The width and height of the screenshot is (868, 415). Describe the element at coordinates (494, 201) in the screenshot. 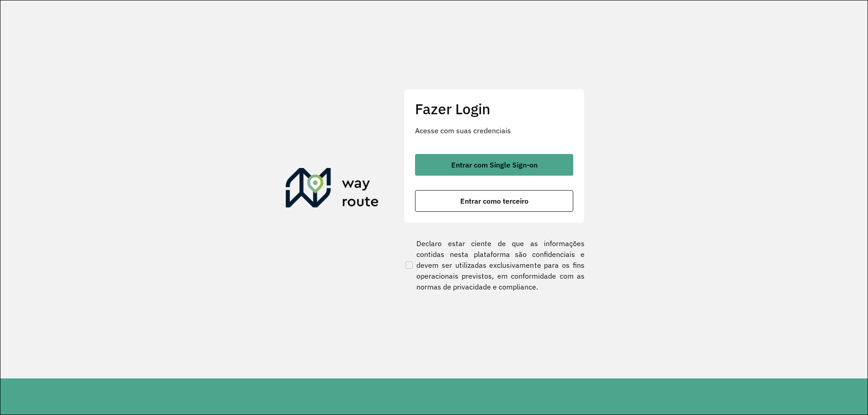

I see `span: Entrar como terceiro` at that location.